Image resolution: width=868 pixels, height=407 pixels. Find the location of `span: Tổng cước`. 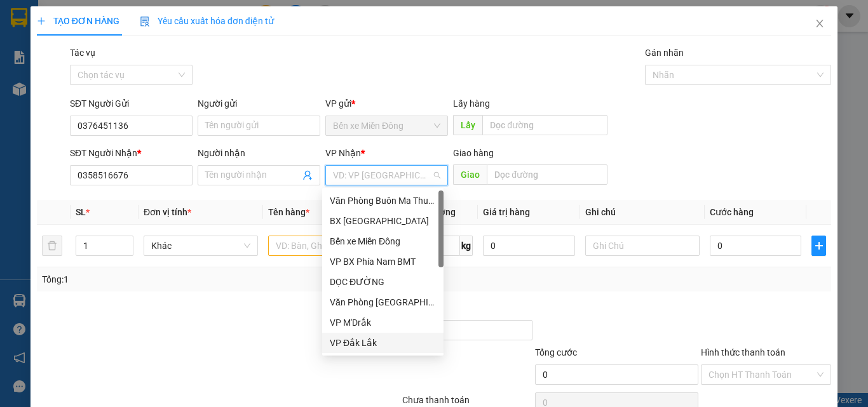

span: Tổng cước is located at coordinates (556, 353).